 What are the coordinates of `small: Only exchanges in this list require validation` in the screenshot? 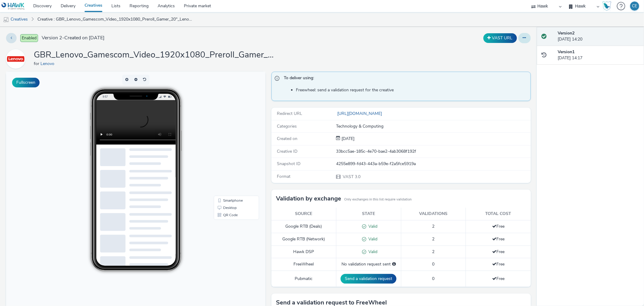 It's located at (378, 200).